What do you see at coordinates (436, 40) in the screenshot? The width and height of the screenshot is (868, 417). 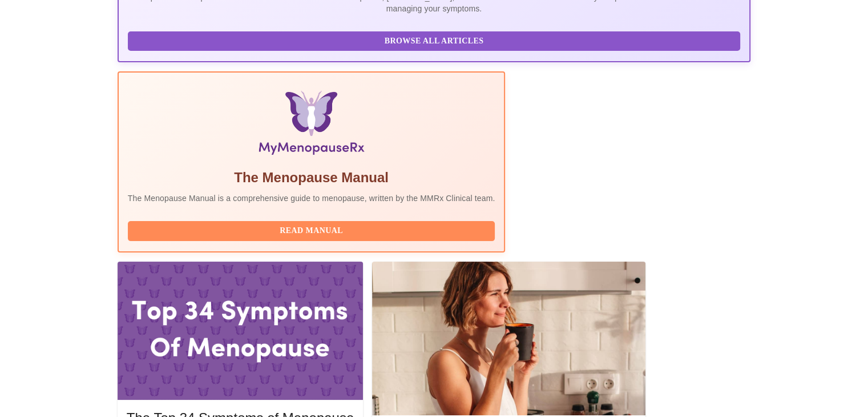 I see `a: Browse All Articles` at bounding box center [436, 40].